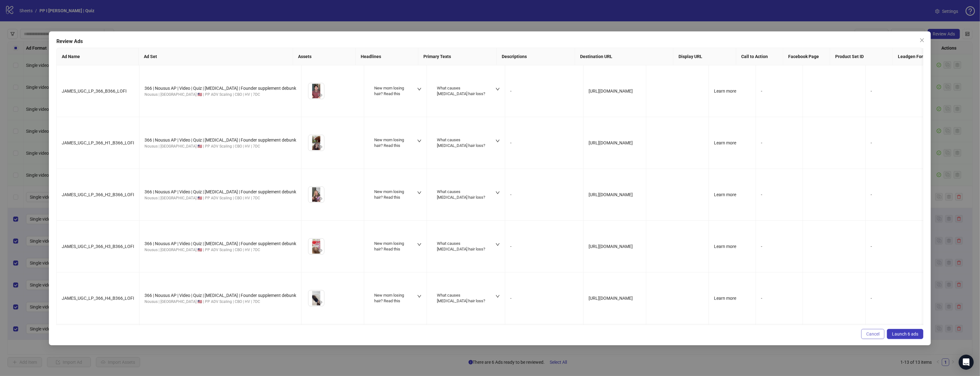 The height and width of the screenshot is (376, 980). I want to click on span: JAMES_UGC_LP_366_H3_B366_LOFI, so click(98, 246).